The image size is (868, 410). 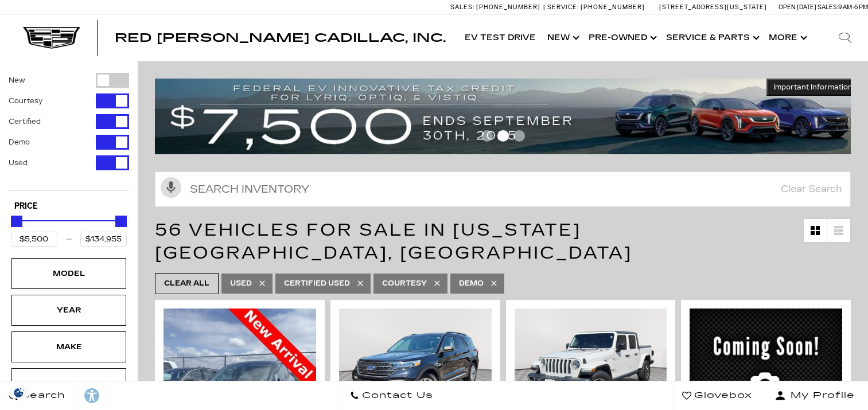 What do you see at coordinates (69, 273) in the screenshot?
I see `div: Model` at bounding box center [69, 273].